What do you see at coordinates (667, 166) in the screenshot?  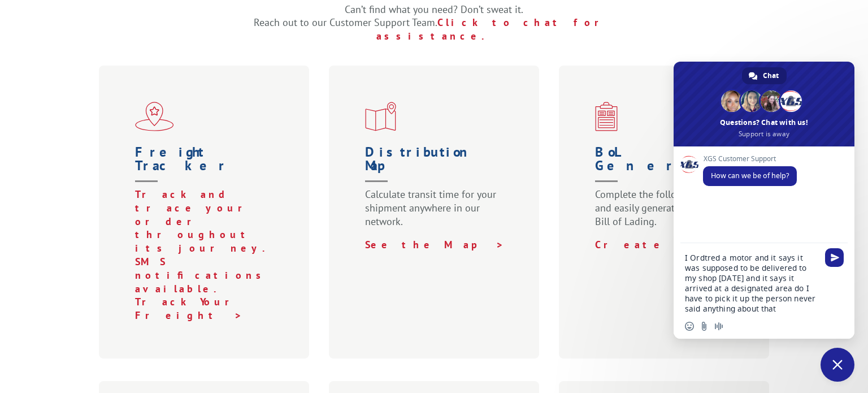 I see `h1: BoL Generator` at bounding box center [667, 166].